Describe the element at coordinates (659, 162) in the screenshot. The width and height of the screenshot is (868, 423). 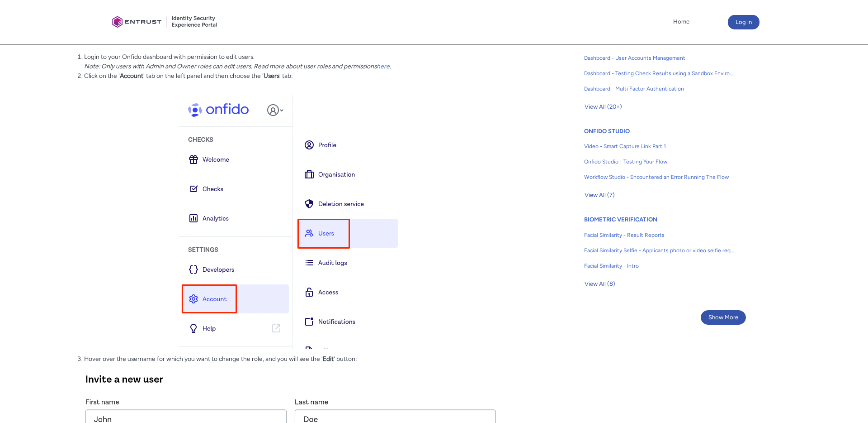
I see `span: Onfido Studio - Testing Your Flow` at that location.